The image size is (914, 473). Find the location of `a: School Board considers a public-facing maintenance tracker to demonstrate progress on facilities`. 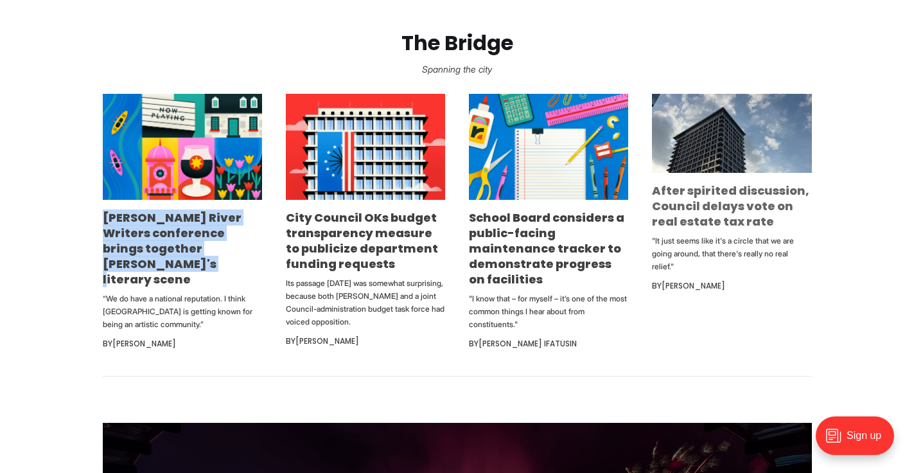

a: School Board considers a public-facing maintenance tracker to demonstrate progress on facilities is located at coordinates (546, 248).